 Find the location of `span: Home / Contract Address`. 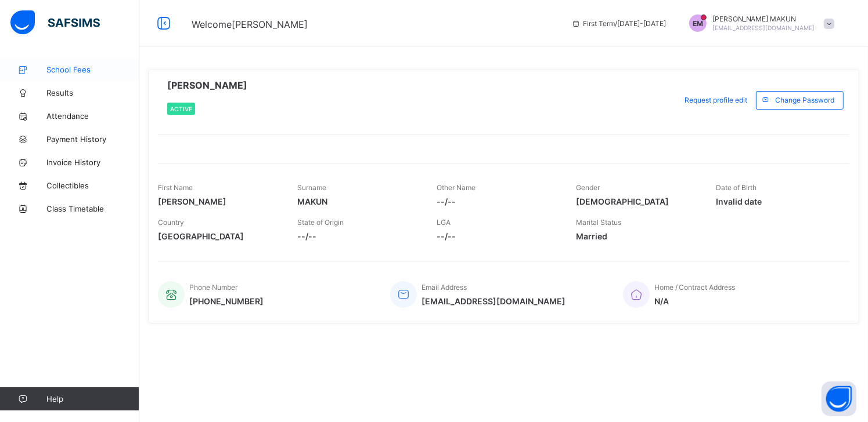

span: Home / Contract Address is located at coordinates (695, 287).